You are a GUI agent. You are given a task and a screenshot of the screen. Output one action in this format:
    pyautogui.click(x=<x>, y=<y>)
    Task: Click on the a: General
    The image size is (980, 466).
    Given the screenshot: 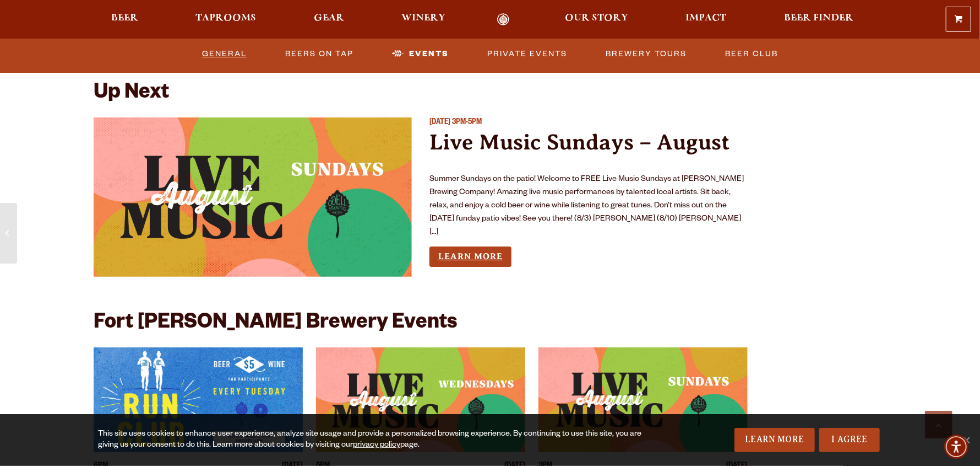 What is the action you would take?
    pyautogui.click(x=224, y=54)
    